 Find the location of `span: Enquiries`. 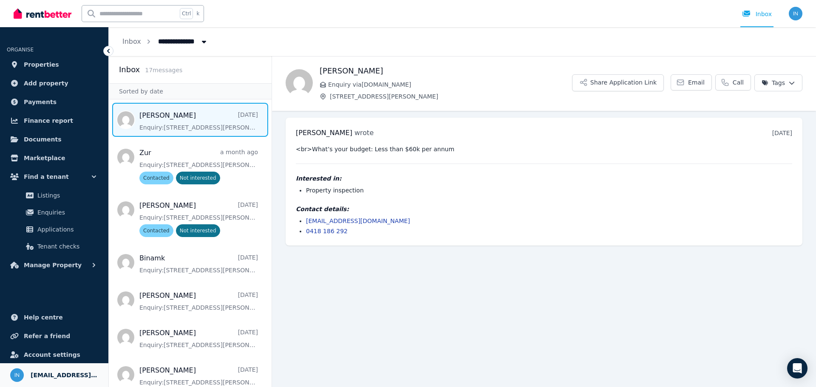

span: Enquiries is located at coordinates (66, 212).